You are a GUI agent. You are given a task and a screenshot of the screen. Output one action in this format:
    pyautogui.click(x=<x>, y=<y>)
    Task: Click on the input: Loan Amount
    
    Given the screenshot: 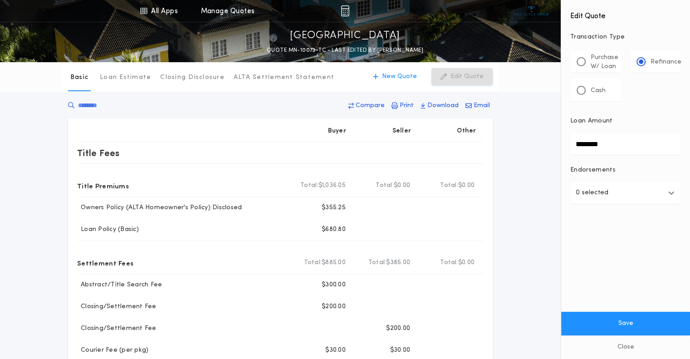 What is the action you would take?
    pyautogui.click(x=625, y=144)
    